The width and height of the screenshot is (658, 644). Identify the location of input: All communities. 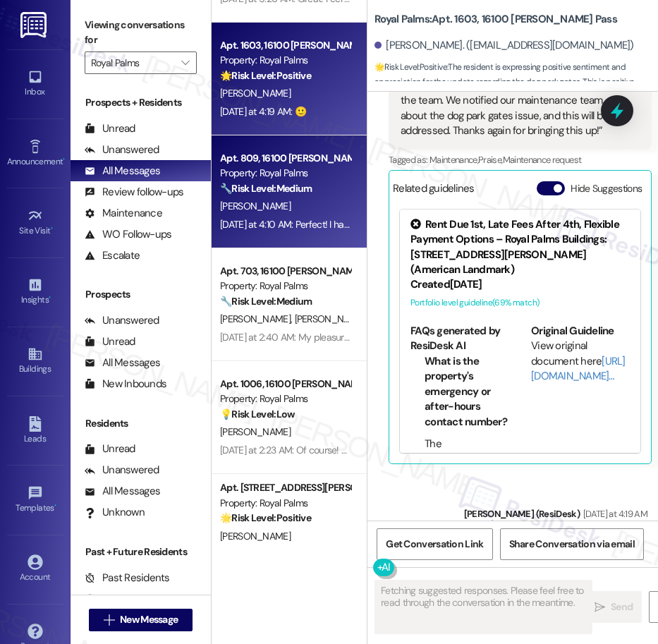
(133, 63).